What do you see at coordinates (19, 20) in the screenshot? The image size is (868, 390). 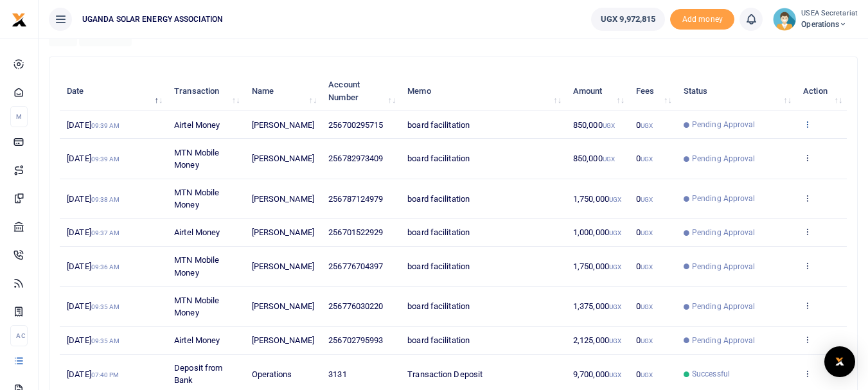 I see `img: logo-small` at bounding box center [19, 20].